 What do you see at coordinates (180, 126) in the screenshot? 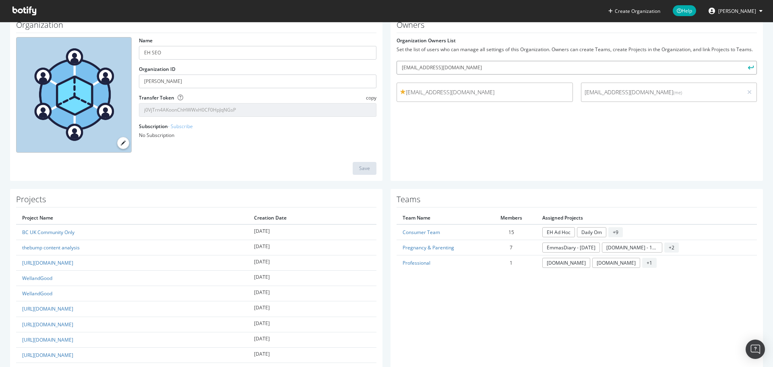
I see `a: - Subscribe` at bounding box center [180, 126].